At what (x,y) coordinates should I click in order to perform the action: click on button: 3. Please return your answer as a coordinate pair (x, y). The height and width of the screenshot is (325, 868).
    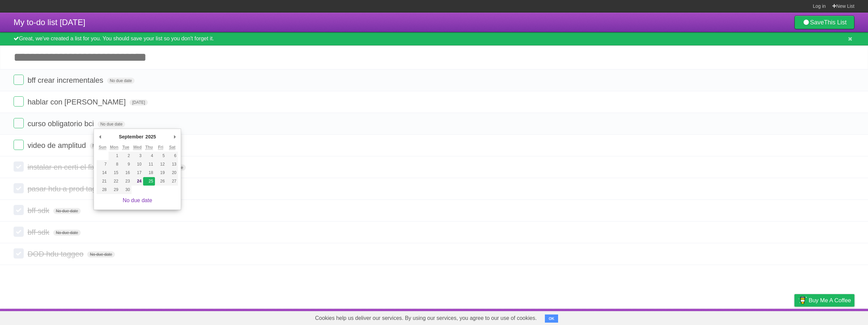
    Looking at the image, I should click on (137, 155).